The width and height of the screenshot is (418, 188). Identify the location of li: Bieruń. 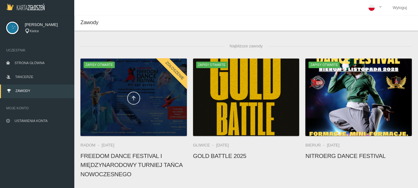
(316, 145).